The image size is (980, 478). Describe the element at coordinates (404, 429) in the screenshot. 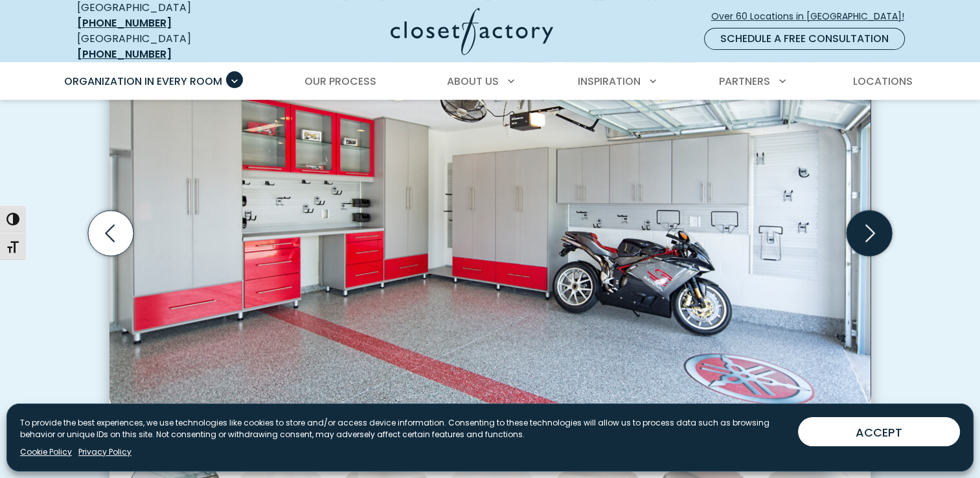

I see `p: To provide the best experiences, we use technologies like cookies to store and/or access device i...` at that location.